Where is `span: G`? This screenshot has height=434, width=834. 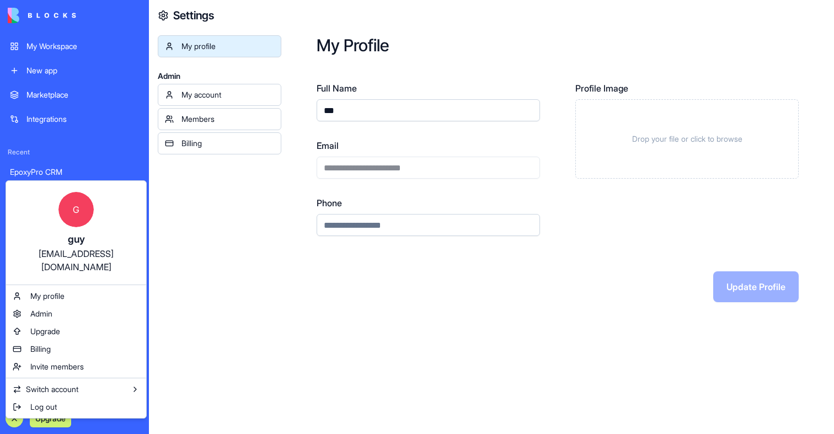
span: G is located at coordinates (76, 210).